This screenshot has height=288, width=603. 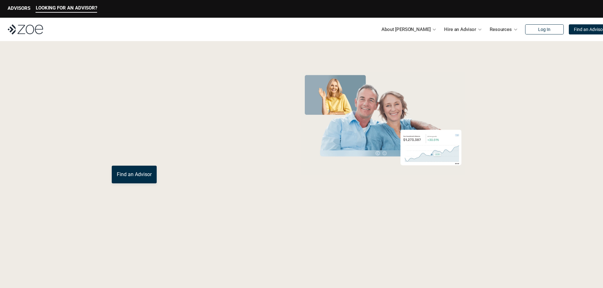 What do you see at coordinates (19, 8) in the screenshot?
I see `p: ADVISORS` at bounding box center [19, 8].